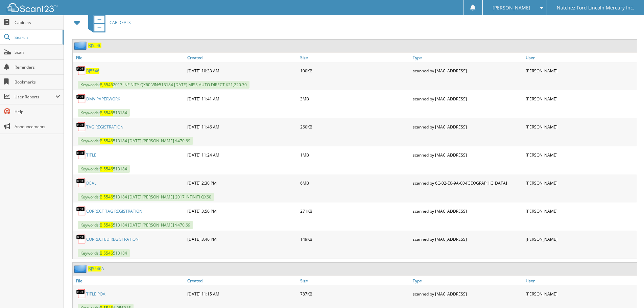  I want to click on span: Help, so click(37, 111).